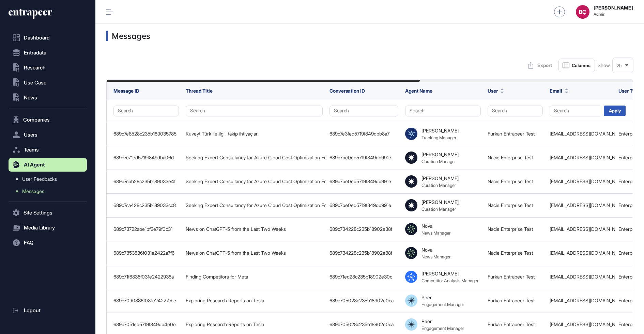 This screenshot has height=334, width=644. Describe the element at coordinates (199, 91) in the screenshot. I see `span: Thread Title` at that location.